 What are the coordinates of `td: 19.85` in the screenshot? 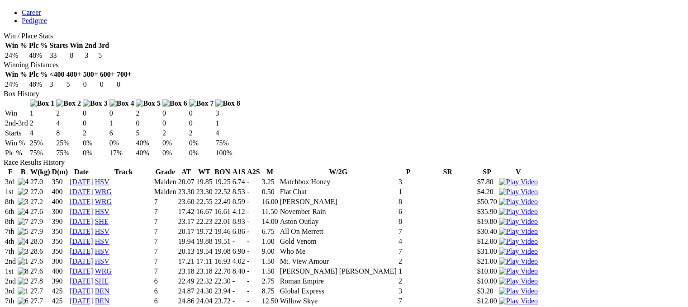 It's located at (204, 182).